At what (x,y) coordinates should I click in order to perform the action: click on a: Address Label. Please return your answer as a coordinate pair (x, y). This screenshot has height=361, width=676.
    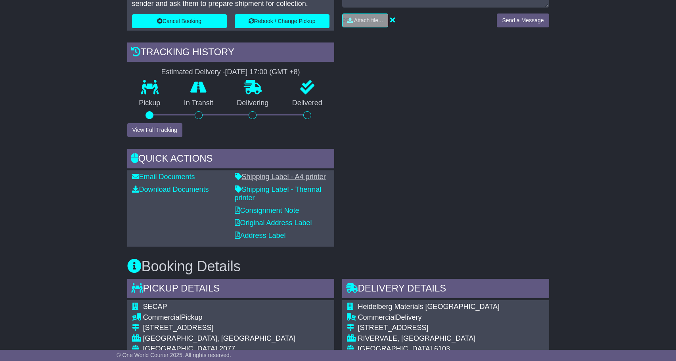
    Looking at the image, I should click on (260, 235).